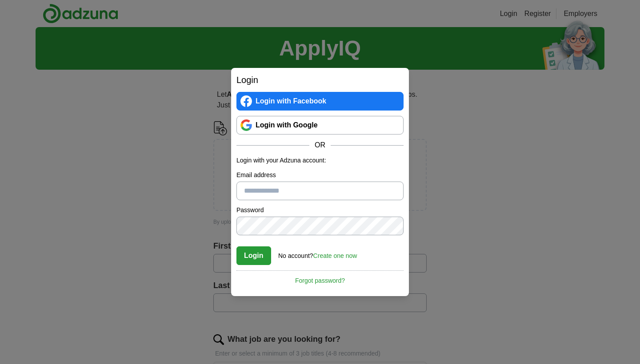 Image resolution: width=640 pixels, height=364 pixels. I want to click on a: Create one now, so click(335, 256).